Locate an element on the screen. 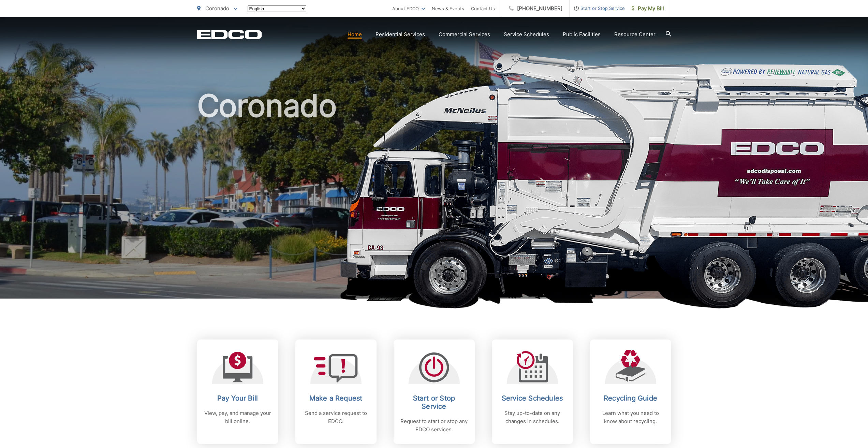  a: Service Schedules is located at coordinates (526, 34).